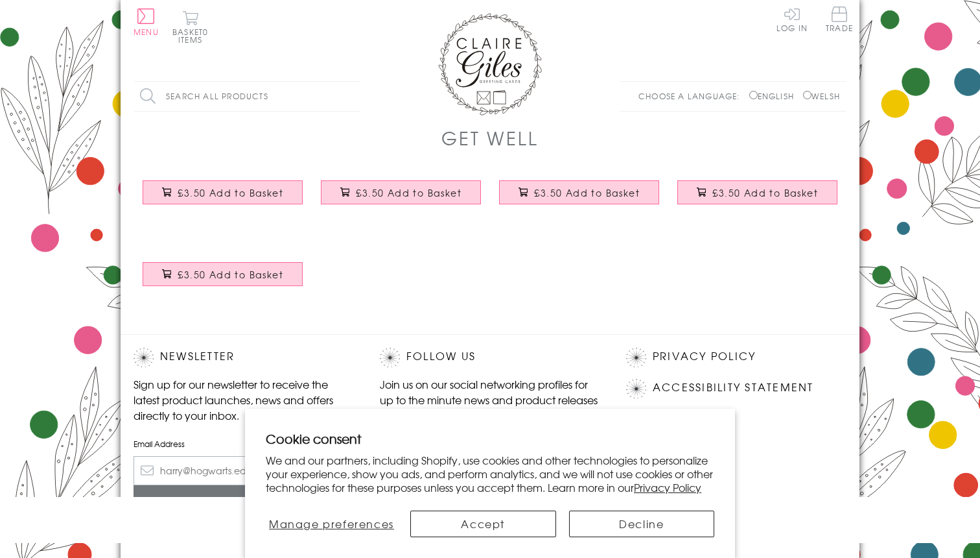  I want to click on a: Log In, so click(792, 19).